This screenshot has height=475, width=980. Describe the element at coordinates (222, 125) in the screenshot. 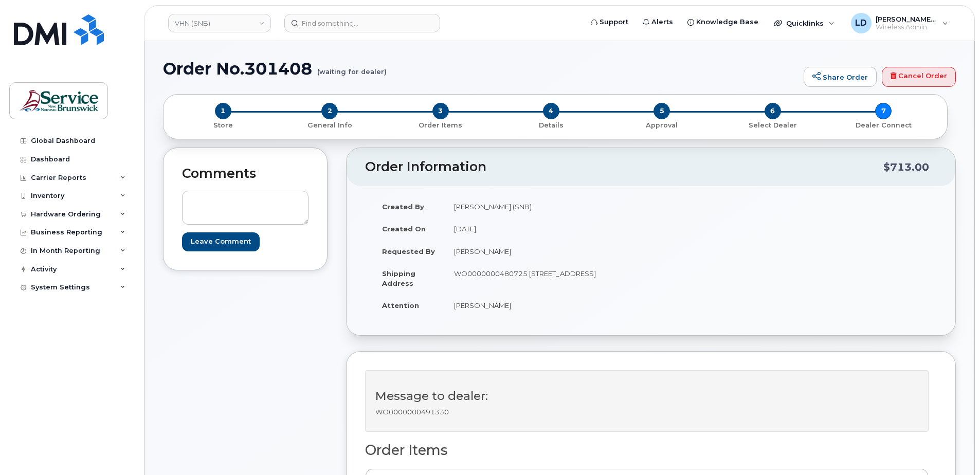

I see `a: 1 Store` at that location.